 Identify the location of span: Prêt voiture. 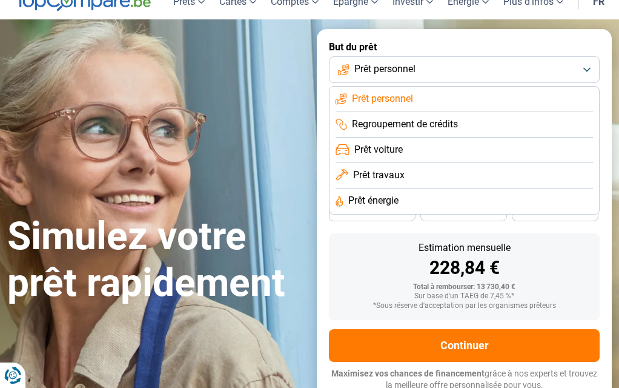
(379, 150).